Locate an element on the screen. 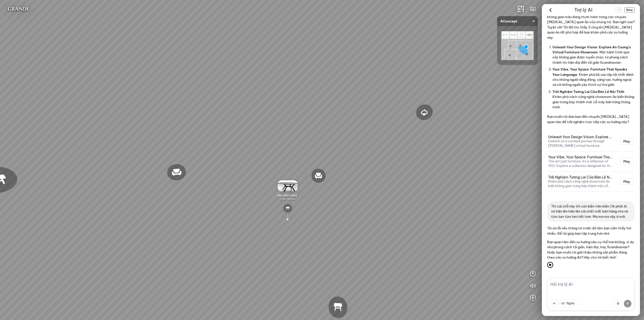 The width and height of the screenshot is (644, 320). img: B_n_cafe_Laxey_4XGWNAEYRY6G.gif is located at coordinates (288, 186).